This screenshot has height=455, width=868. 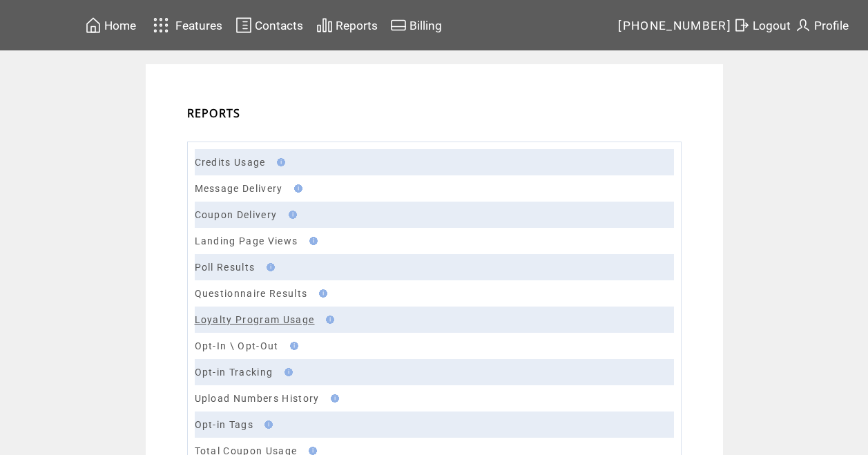 I want to click on a: Contacts, so click(x=270, y=25).